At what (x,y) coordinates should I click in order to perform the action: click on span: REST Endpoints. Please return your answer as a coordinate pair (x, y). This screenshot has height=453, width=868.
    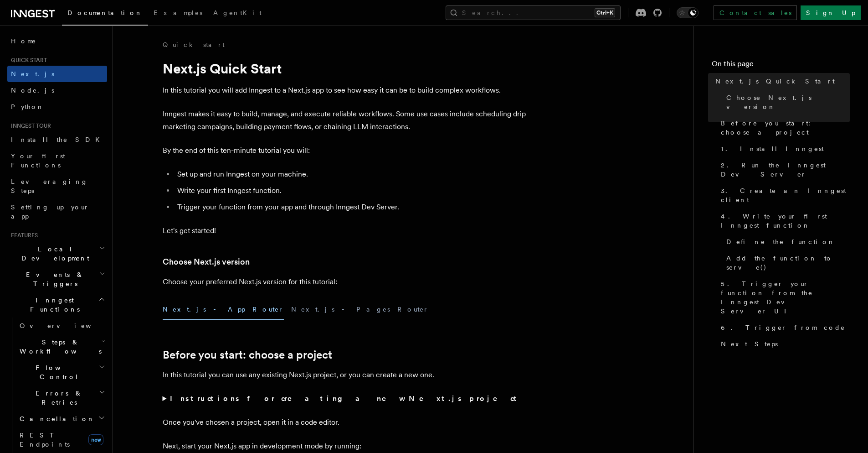
    Looking at the image, I should click on (45, 440).